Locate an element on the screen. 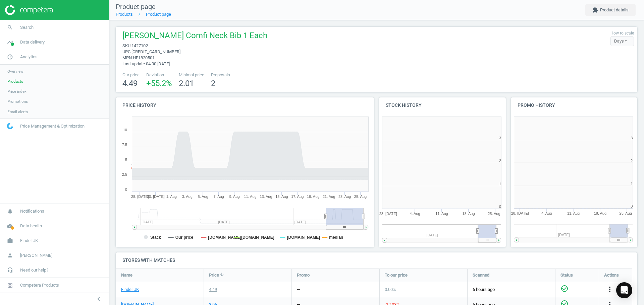 The height and width of the screenshot is (305, 644). span: Deviation is located at coordinates (159, 75).